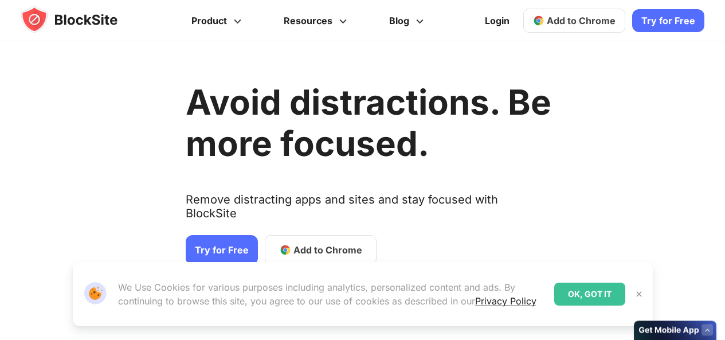 This screenshot has width=725, height=340. Describe the element at coordinates (590, 294) in the screenshot. I see `div: OK, GOT IT` at that location.